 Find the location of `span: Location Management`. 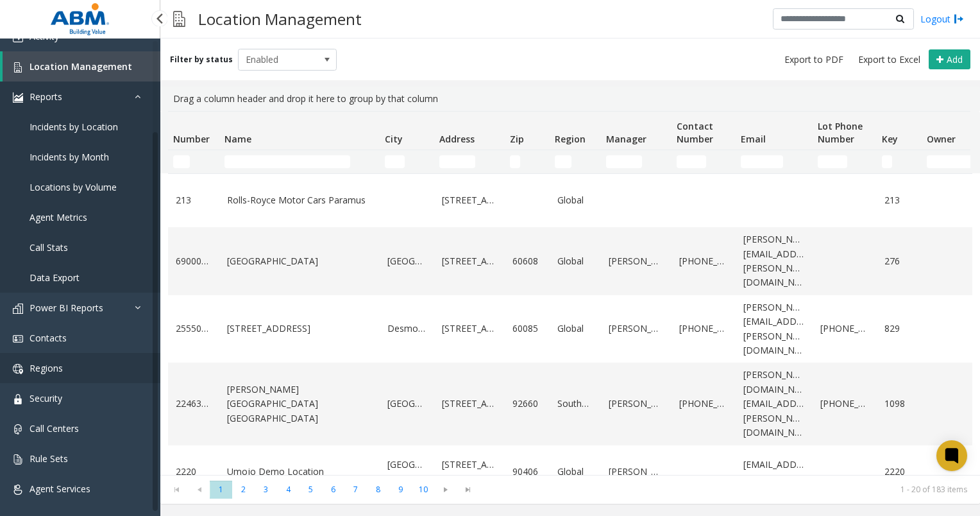

span: Location Management is located at coordinates (81, 66).